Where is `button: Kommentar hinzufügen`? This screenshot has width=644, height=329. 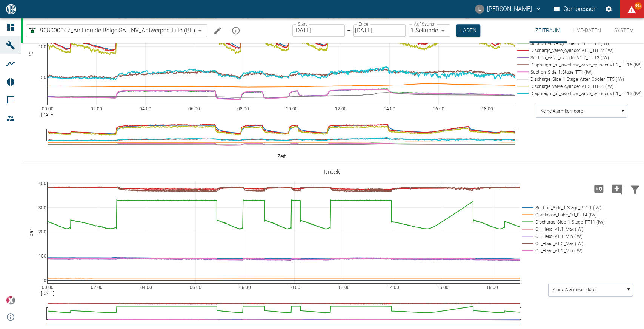 button: Kommentar hinzufügen is located at coordinates (616, 189).